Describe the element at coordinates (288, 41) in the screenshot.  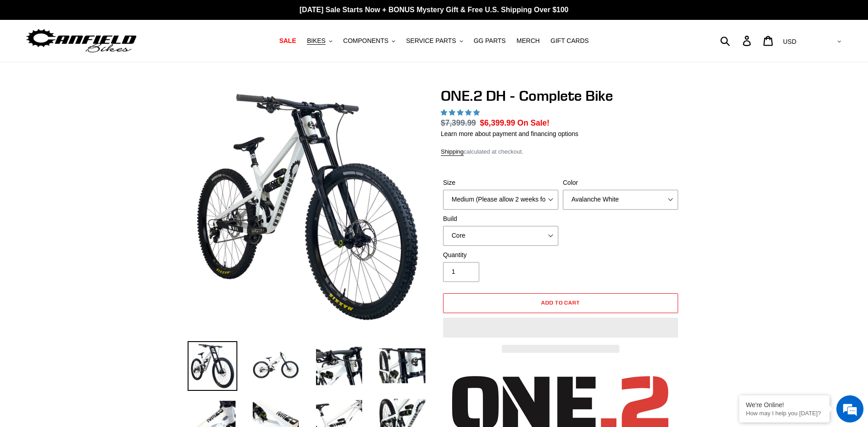
I see `span: SALE` at that location.